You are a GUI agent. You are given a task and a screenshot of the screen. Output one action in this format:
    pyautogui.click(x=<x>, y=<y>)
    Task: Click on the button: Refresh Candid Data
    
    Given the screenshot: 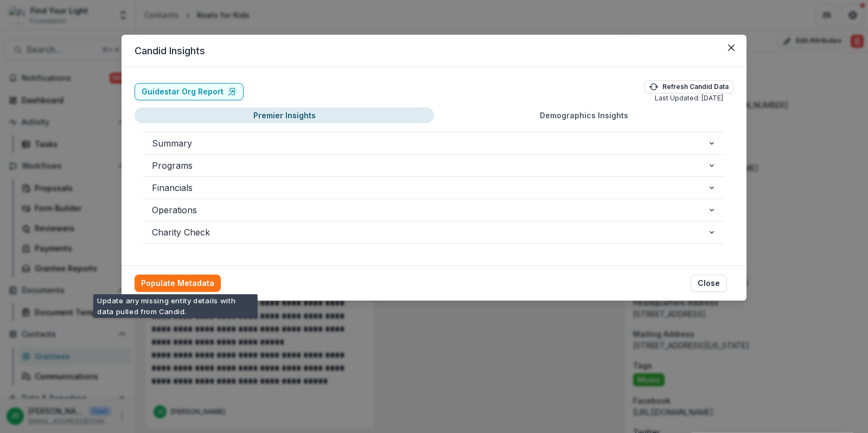 What is the action you would take?
    pyautogui.click(x=689, y=87)
    